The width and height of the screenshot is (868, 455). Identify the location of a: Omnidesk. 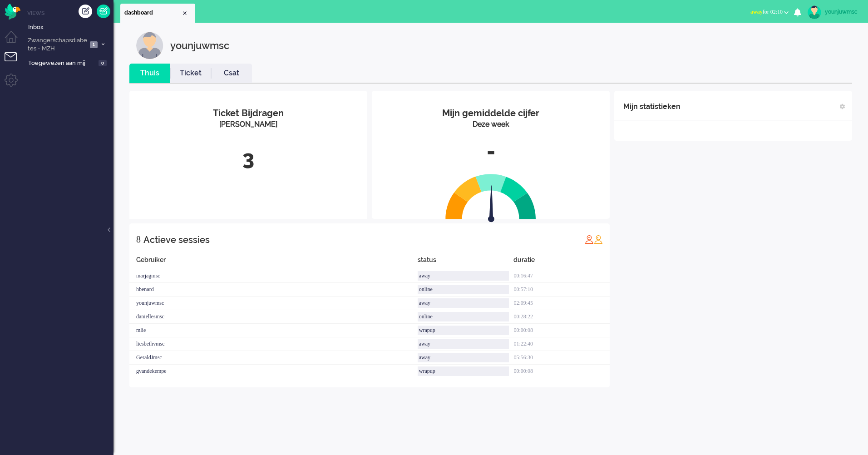
(13, 9).